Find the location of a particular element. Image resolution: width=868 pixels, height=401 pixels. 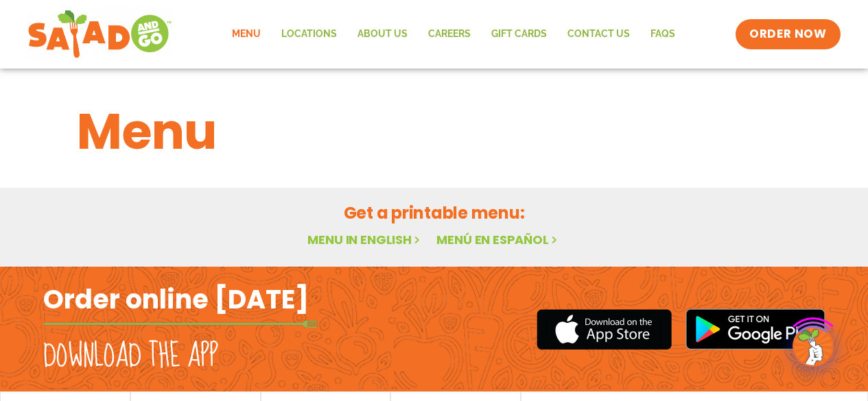

img: new-SAG-logo-768×292 is located at coordinates (99, 34).